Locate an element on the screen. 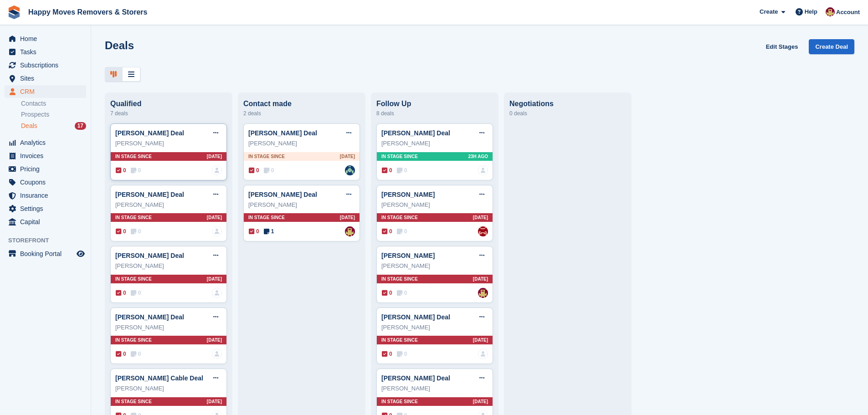 Image resolution: width=868 pixels, height=415 pixels. a: Contacts is located at coordinates (53, 103).